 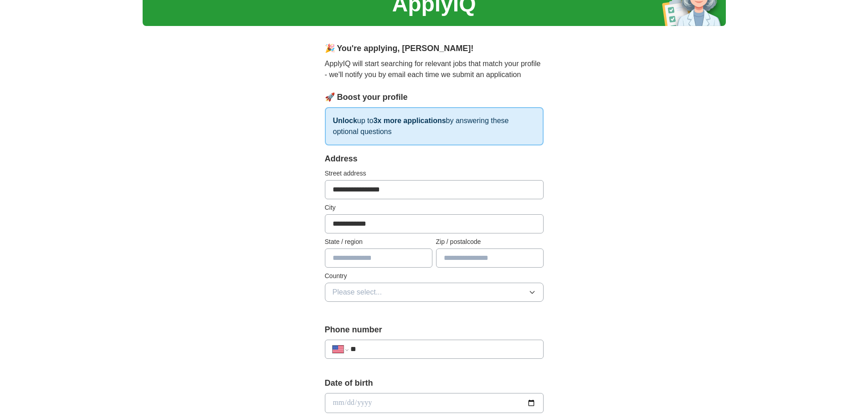 I want to click on div: 🚀 Boost your profile, so click(x=434, y=97).